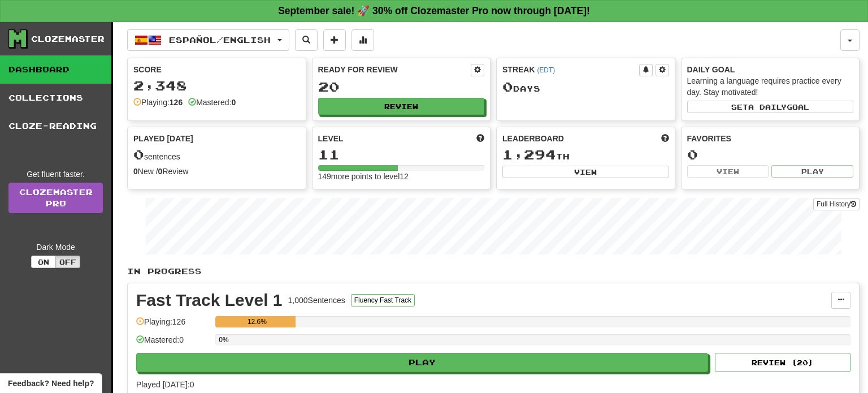 The width and height of the screenshot is (868, 393). I want to click on button: Off, so click(68, 262).